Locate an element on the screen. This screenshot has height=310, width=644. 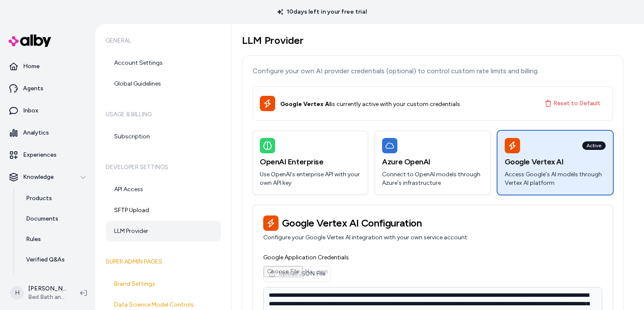
a: Account Settings is located at coordinates (163, 63).